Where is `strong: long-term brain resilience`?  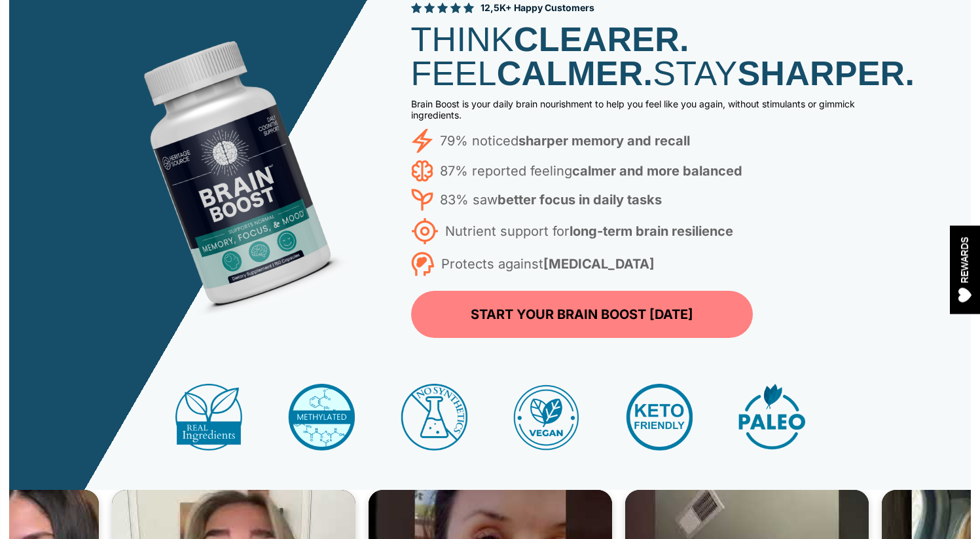 strong: long-term brain resilience is located at coordinates (652, 232).